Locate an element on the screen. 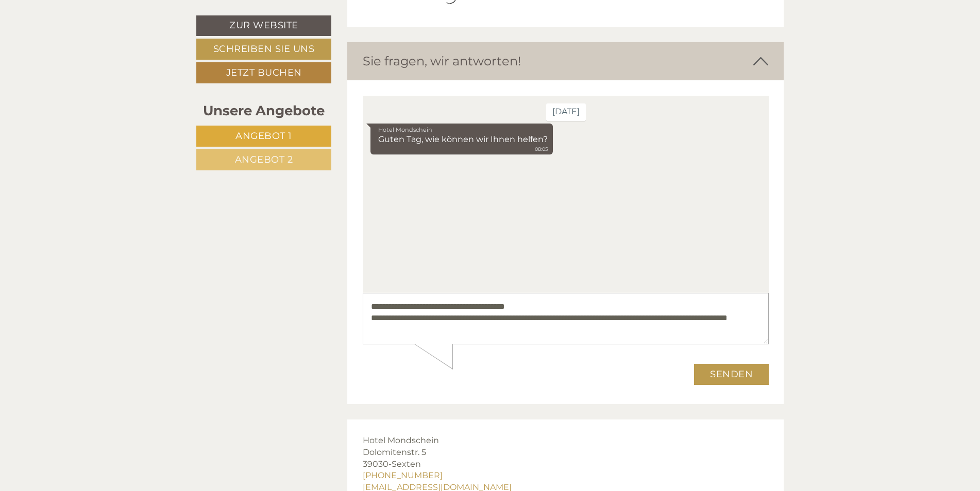  a: Schreiben Sie uns is located at coordinates (263, 49).